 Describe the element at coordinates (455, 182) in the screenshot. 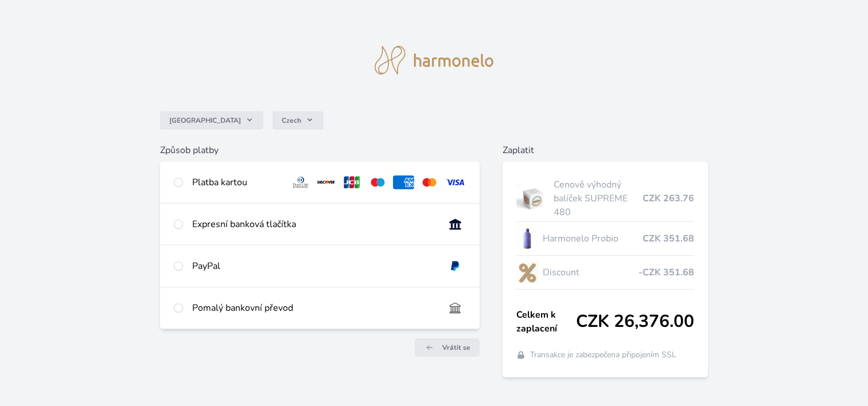

I see `img: visa.svg` at that location.